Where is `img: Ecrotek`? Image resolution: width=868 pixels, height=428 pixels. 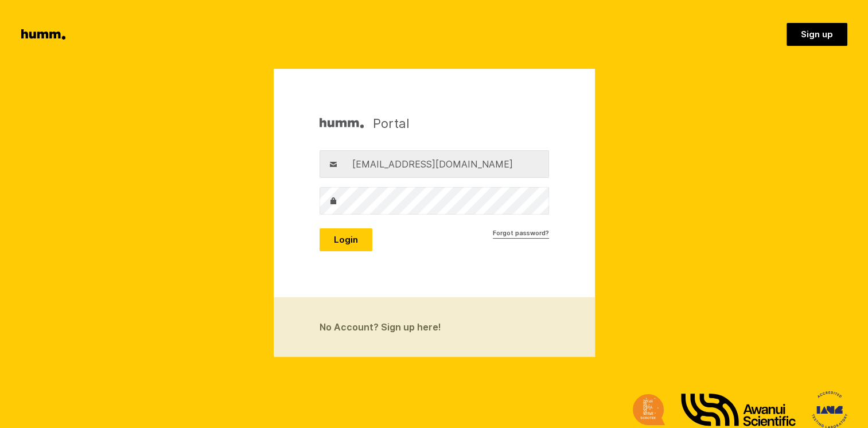
img: Ecrotek is located at coordinates (649, 410).